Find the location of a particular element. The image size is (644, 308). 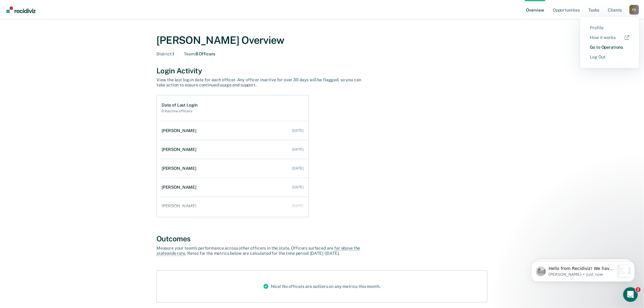

div: Nice! No officers are outliers on any metrics this month. is located at coordinates (322, 286).